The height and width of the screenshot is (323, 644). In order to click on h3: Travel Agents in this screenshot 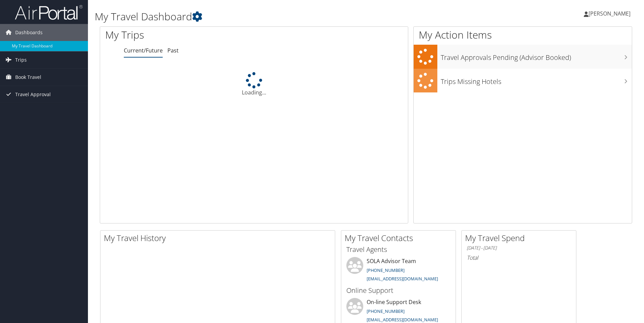, I will do `click(398, 249)`.